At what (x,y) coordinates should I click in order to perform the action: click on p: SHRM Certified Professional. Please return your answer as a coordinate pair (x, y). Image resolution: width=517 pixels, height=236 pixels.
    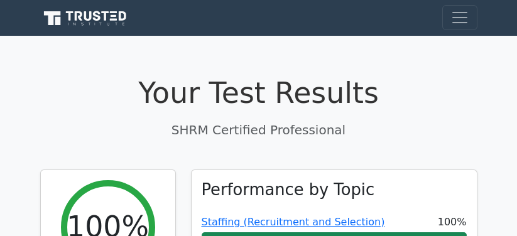
    Looking at the image, I should click on (259, 130).